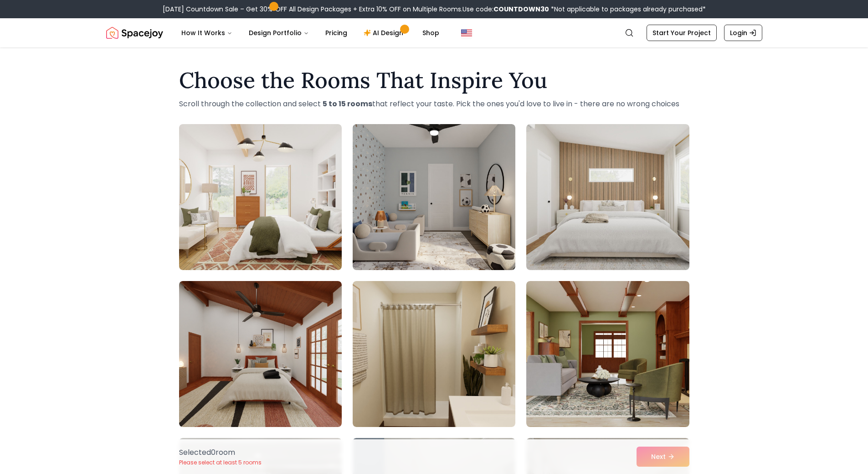 The height and width of the screenshot is (474, 868). I want to click on img: Room room-6, so click(608, 354).